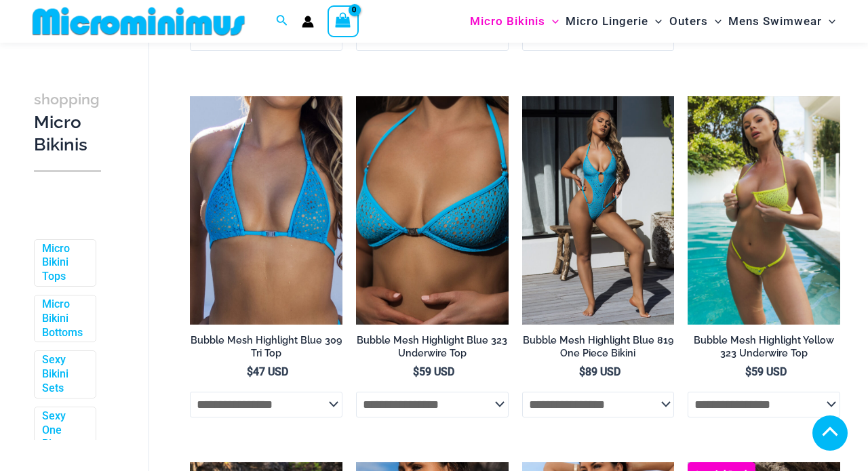 Image resolution: width=868 pixels, height=471 pixels. What do you see at coordinates (308, 22) in the screenshot?
I see `a: Account icon link` at bounding box center [308, 22].